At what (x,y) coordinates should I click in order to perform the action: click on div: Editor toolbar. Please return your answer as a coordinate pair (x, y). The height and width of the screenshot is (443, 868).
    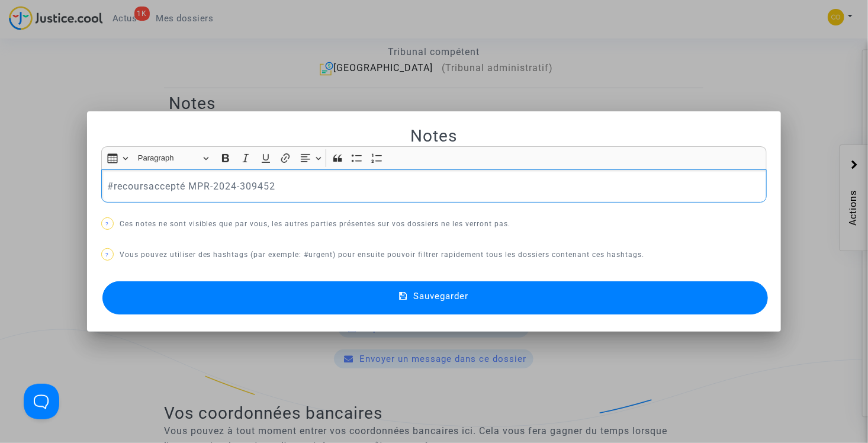
    Looking at the image, I should click on (434, 157).